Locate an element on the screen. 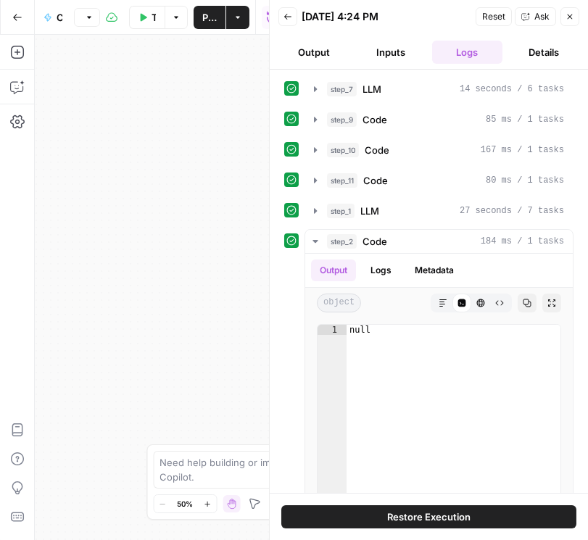 The width and height of the screenshot is (588, 540). span: 167 ms / 1 tasks is located at coordinates (522, 150).